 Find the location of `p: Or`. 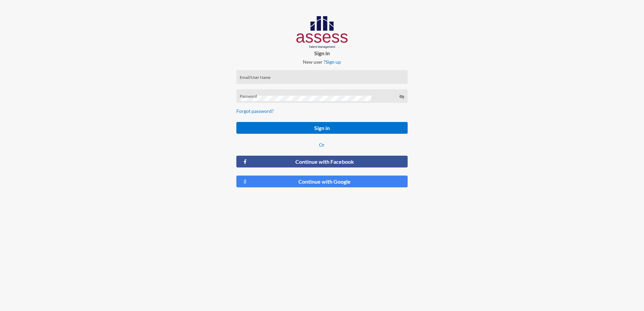

p: Or is located at coordinates (322, 145).